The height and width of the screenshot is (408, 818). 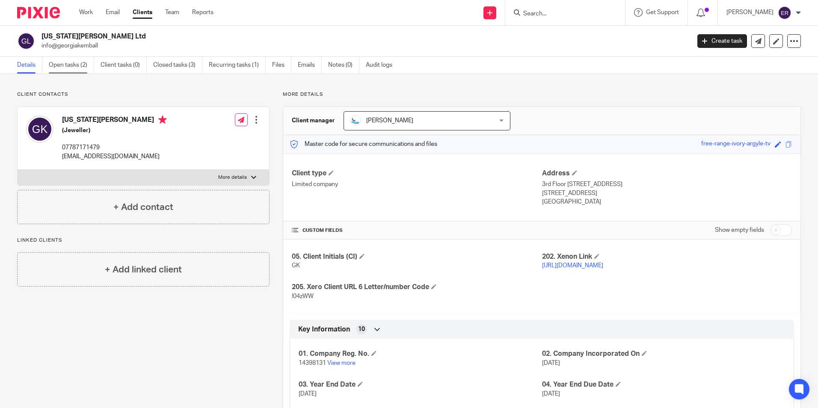 What do you see at coordinates (178, 65) in the screenshot?
I see `a: Closed tasks (3)` at bounding box center [178, 65].